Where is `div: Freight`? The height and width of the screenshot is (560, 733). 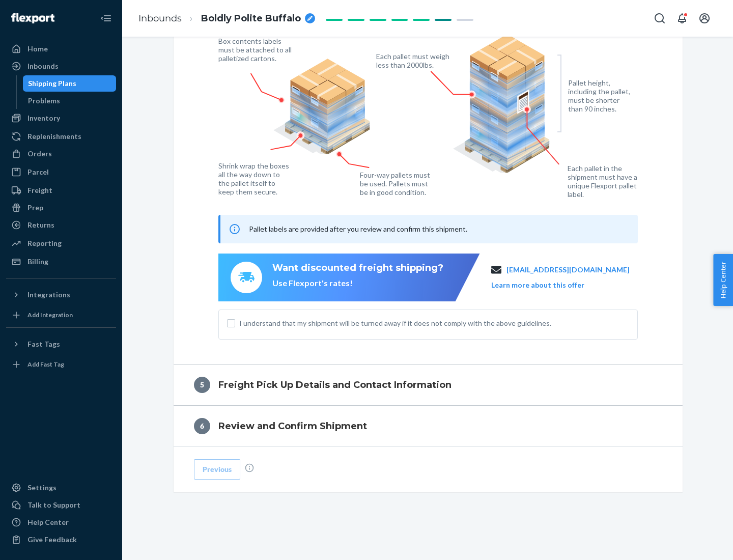 div: Freight is located at coordinates (40, 190).